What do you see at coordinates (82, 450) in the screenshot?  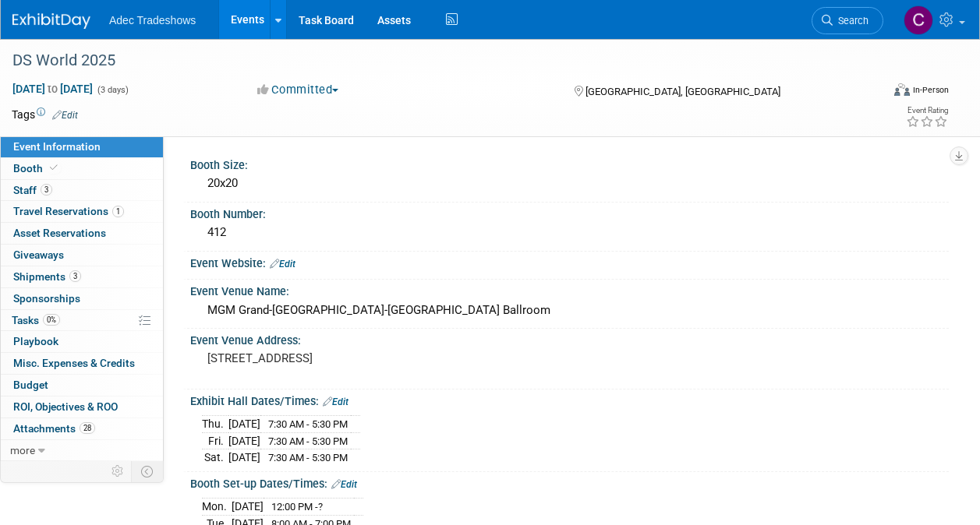 I see `a: more` at bounding box center [82, 450].